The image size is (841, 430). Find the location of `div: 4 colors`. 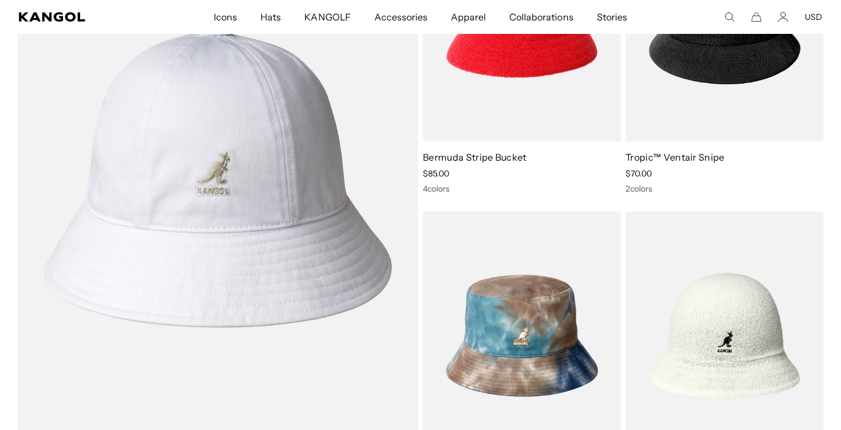

div: 4 colors is located at coordinates (522, 189).